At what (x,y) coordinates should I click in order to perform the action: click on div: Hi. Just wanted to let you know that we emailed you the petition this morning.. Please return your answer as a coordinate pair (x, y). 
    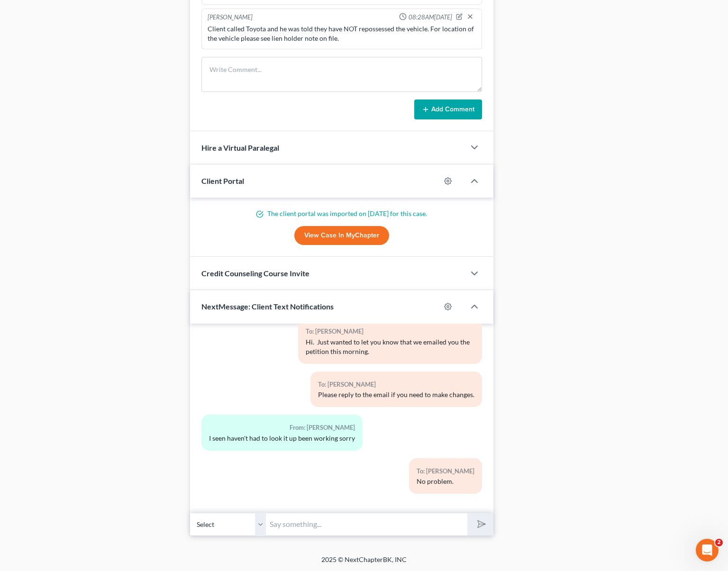
    Looking at the image, I should click on (390, 347).